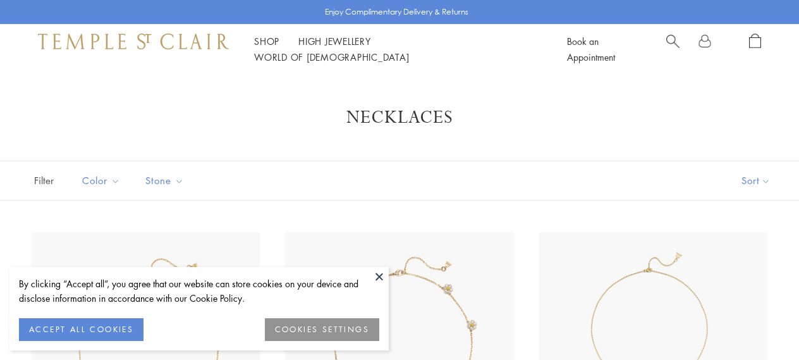 The width and height of the screenshot is (799, 360). What do you see at coordinates (672, 49) in the screenshot?
I see `a: Search` at bounding box center [672, 49].